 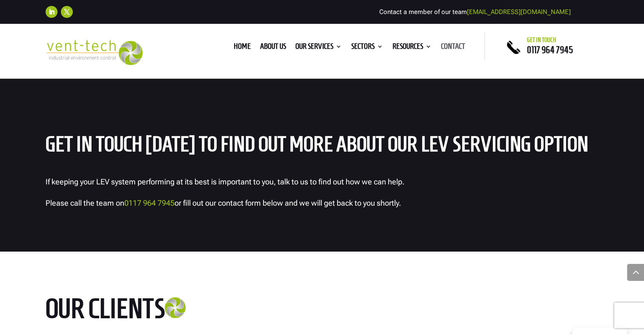 I want to click on h2: Our clients, so click(x=137, y=311).